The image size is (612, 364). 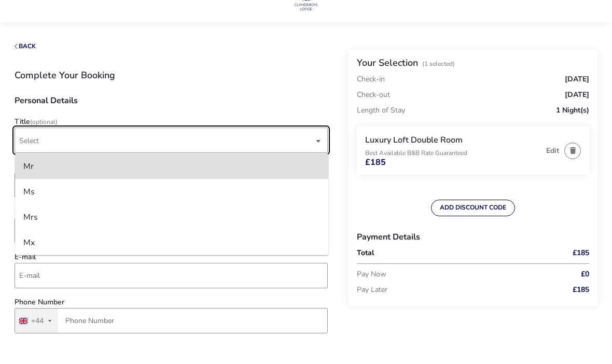 I want to click on input: firstName, so click(x=171, y=185).